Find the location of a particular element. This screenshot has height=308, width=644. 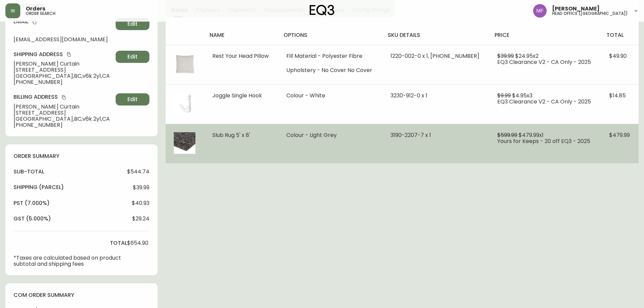

li: Upholstery - No Cover No Cover is located at coordinates (330, 71).